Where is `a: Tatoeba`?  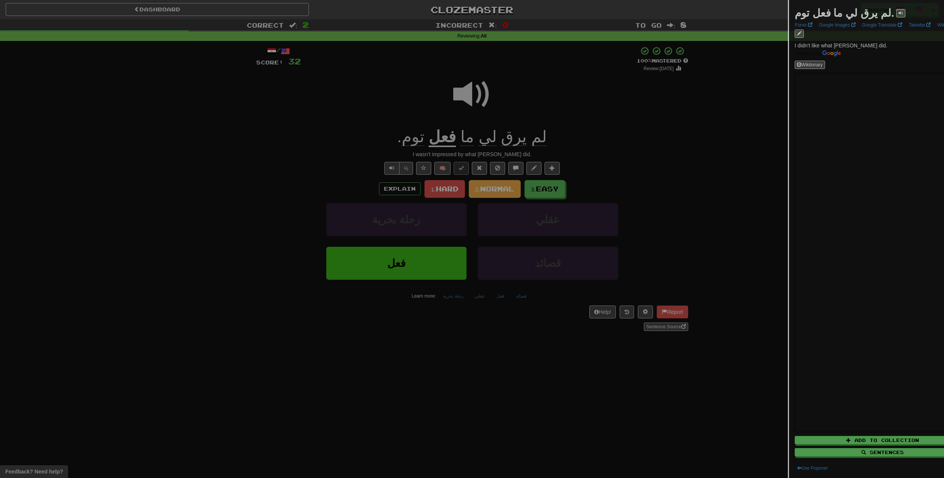 a: Tatoeba is located at coordinates (920, 25).